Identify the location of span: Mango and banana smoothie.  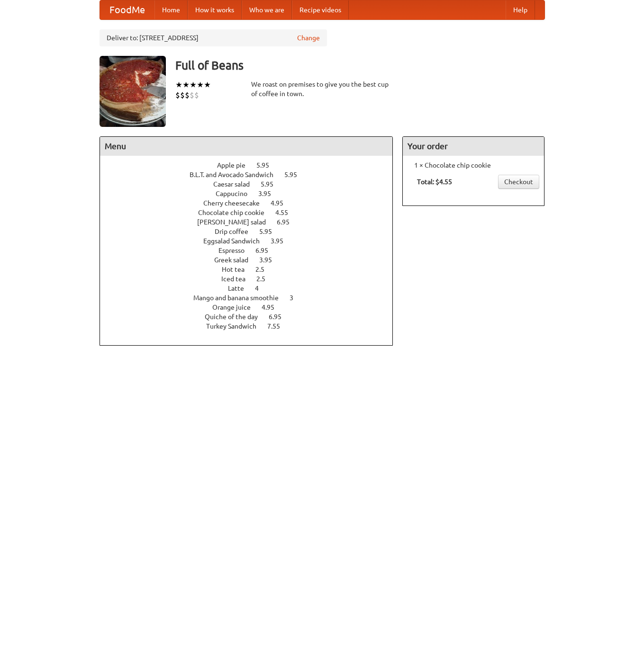
(241, 298).